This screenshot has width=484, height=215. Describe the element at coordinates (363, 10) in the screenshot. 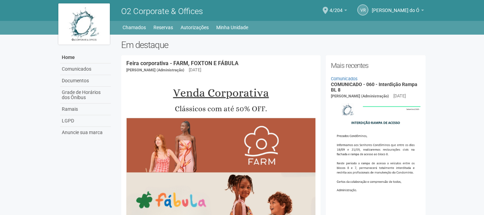

I see `a: VR` at that location.